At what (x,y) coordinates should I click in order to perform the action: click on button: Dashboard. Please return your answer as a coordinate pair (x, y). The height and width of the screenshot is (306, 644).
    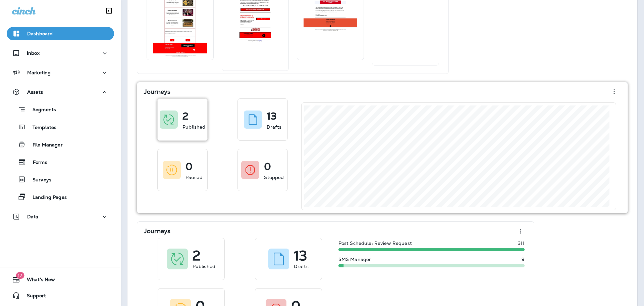
    Looking at the image, I should click on (61, 33).